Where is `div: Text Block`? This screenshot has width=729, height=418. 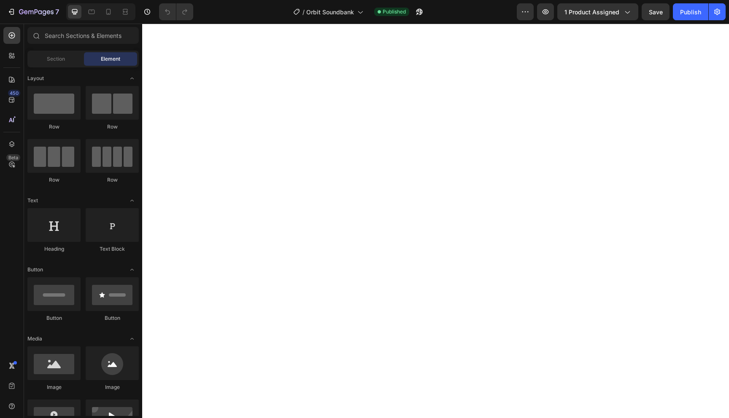 div: Text Block is located at coordinates (112, 249).